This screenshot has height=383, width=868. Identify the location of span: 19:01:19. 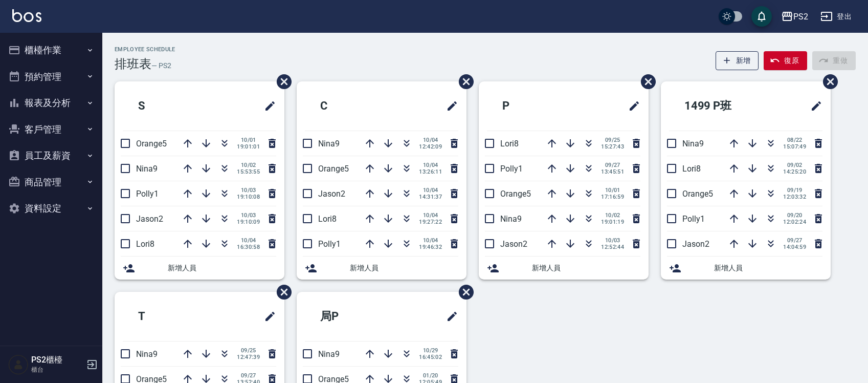
(613, 222).